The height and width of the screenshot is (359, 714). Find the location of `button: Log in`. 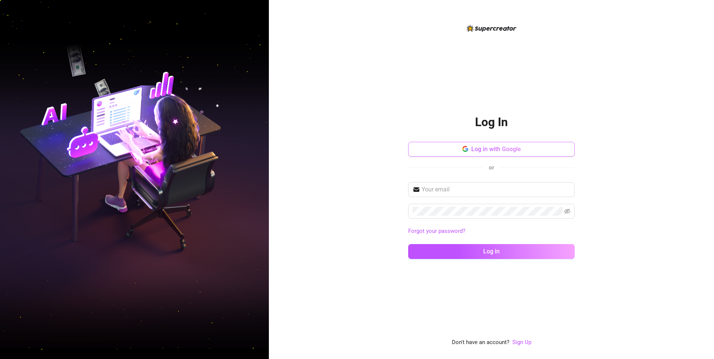

button: Log in is located at coordinates (491, 252).